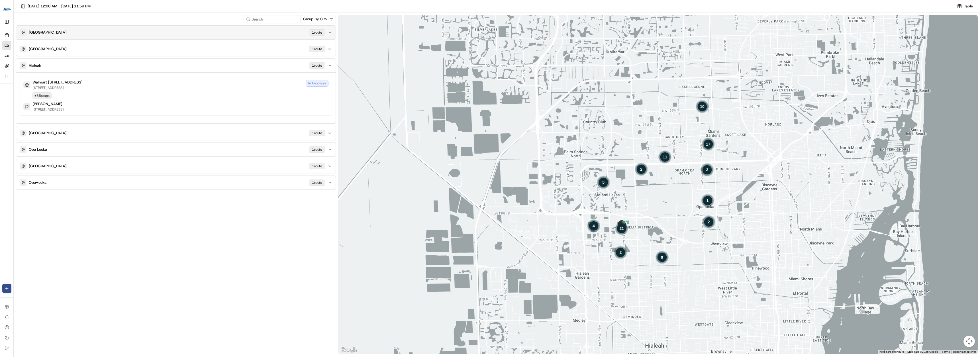 The image size is (980, 357). I want to click on div: 1 route. 0 pickups and 5 dropoffs., so click(604, 182).